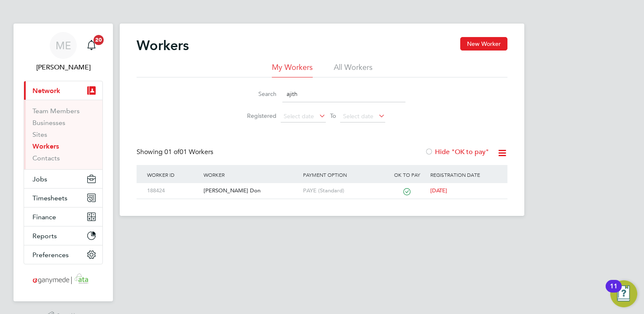  I want to click on div: Payment Option, so click(344, 175).